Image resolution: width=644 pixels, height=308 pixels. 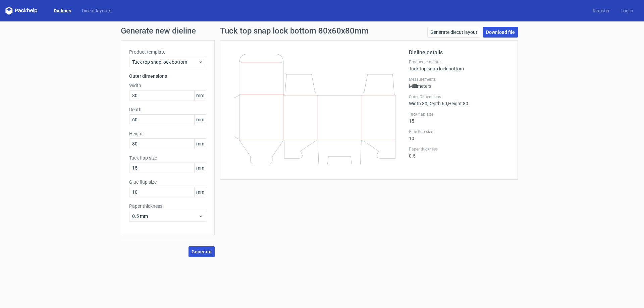 I want to click on h1: Generate new dieline, so click(x=322, y=31).